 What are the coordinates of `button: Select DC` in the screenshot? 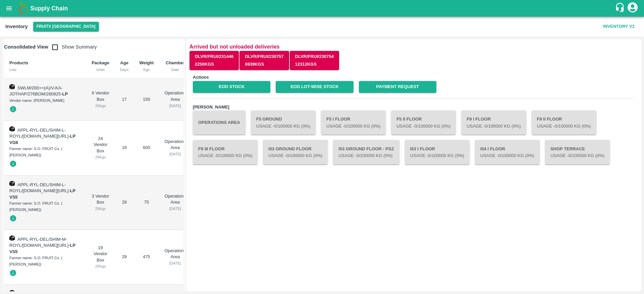 It's located at (66, 26).